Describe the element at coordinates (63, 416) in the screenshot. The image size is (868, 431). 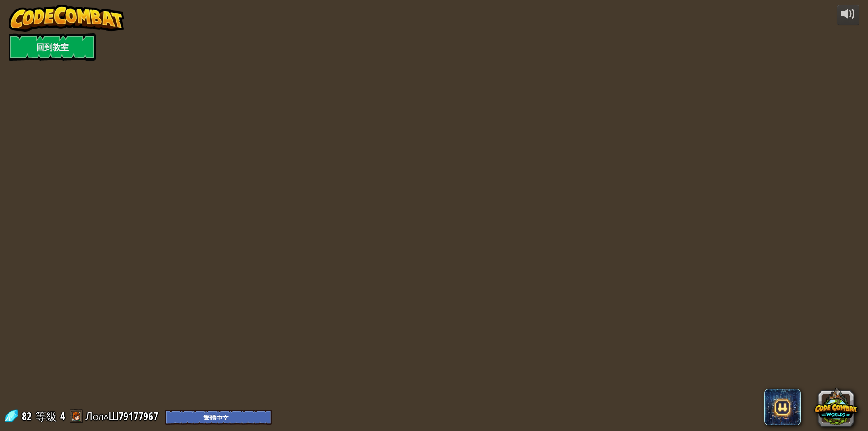
I see `span: 4` at that location.